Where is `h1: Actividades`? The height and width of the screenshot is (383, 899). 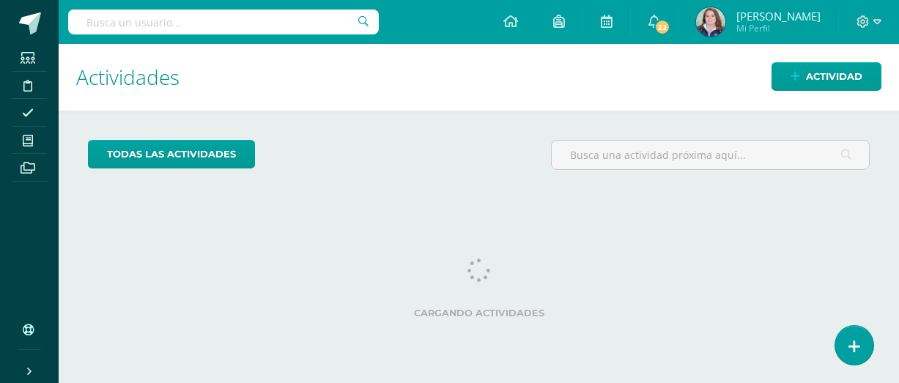 h1: Actividades is located at coordinates (479, 77).